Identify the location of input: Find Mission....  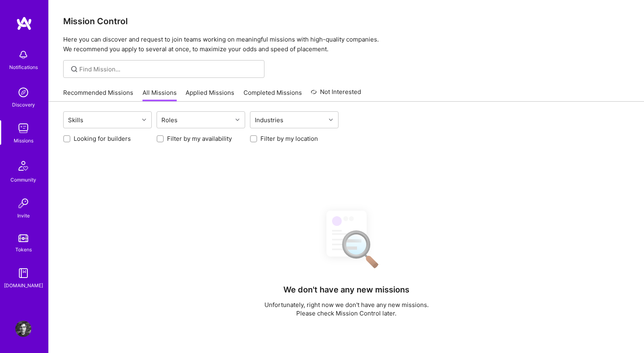
(169, 69).